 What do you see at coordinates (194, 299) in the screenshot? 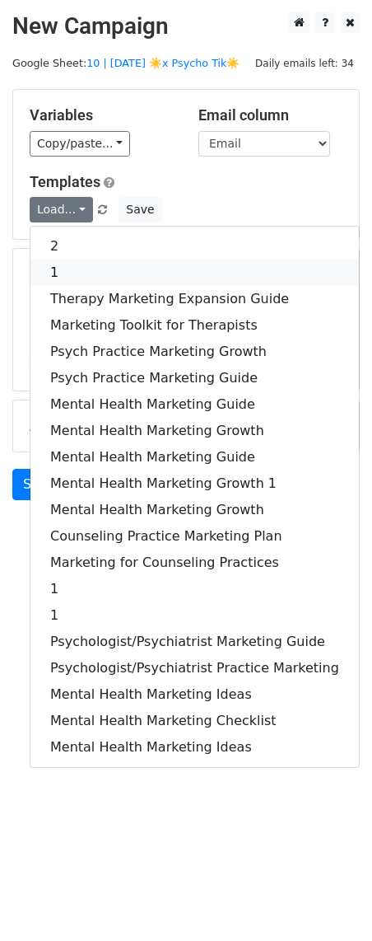
I see `a: Therapy Marketing Expansion Guide` at bounding box center [194, 299].